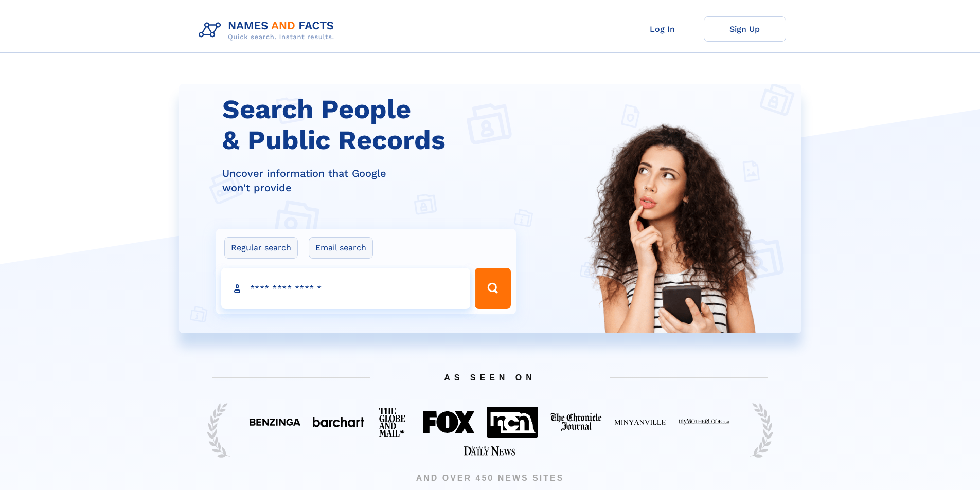  I want to click on a: Sign Up, so click(745, 29).